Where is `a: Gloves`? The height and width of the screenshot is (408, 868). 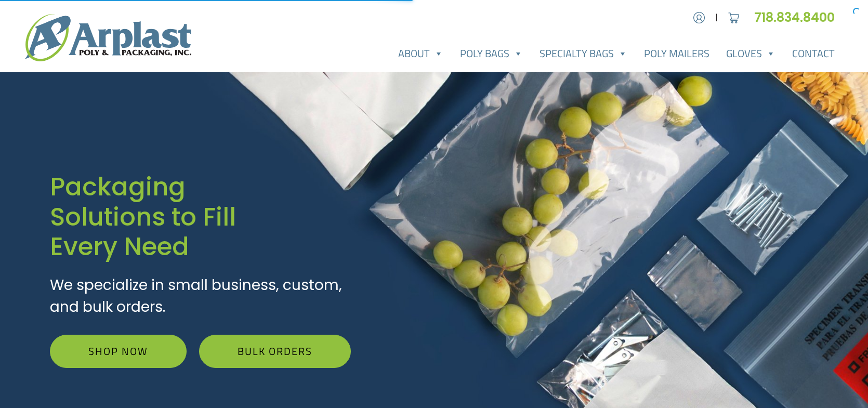 a: Gloves is located at coordinates (751, 54).